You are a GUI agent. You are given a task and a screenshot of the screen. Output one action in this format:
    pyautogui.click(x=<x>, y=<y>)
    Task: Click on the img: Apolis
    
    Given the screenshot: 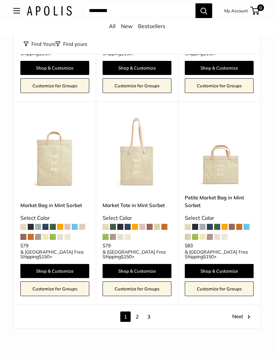 What is the action you would take?
    pyautogui.click(x=49, y=11)
    